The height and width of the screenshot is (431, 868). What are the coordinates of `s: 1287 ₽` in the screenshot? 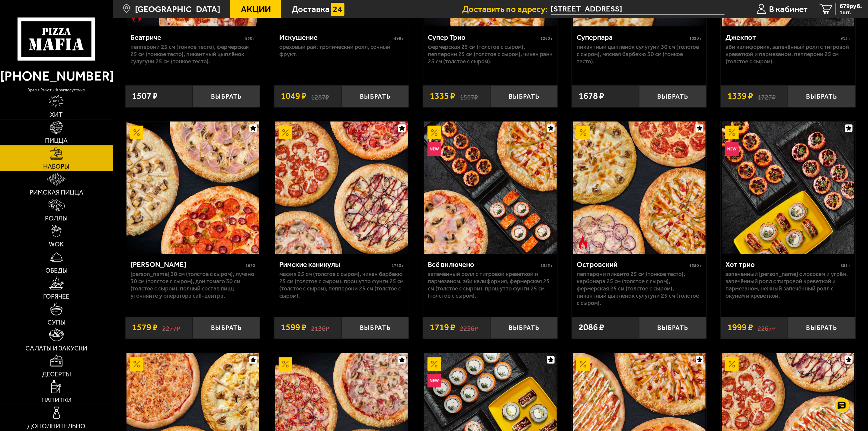 It's located at (320, 96).